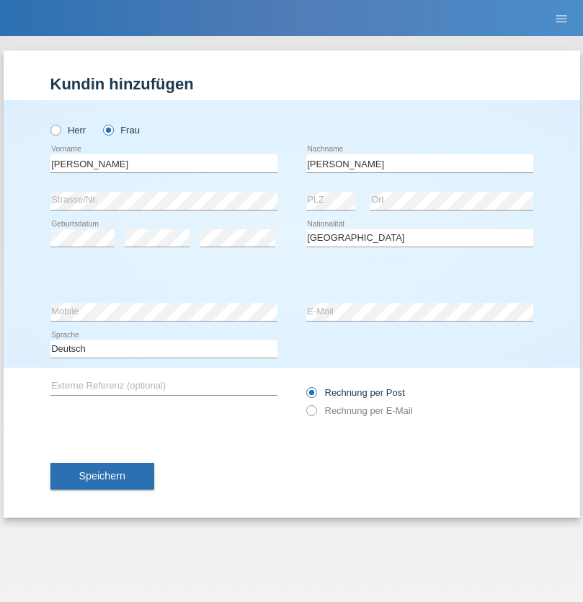 The height and width of the screenshot is (602, 583). I want to click on button: Speichern, so click(102, 476).